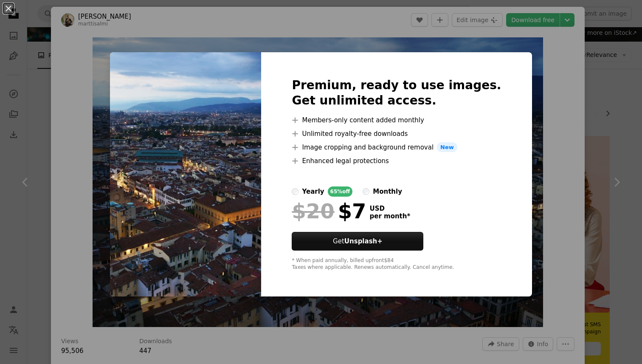 This screenshot has height=364, width=642. What do you see at coordinates (396, 264) in the screenshot?
I see `div: * When paid annually, billed upfront $84 Taxes where applicable. Renews automatically. Cancel any...` at bounding box center [396, 264].